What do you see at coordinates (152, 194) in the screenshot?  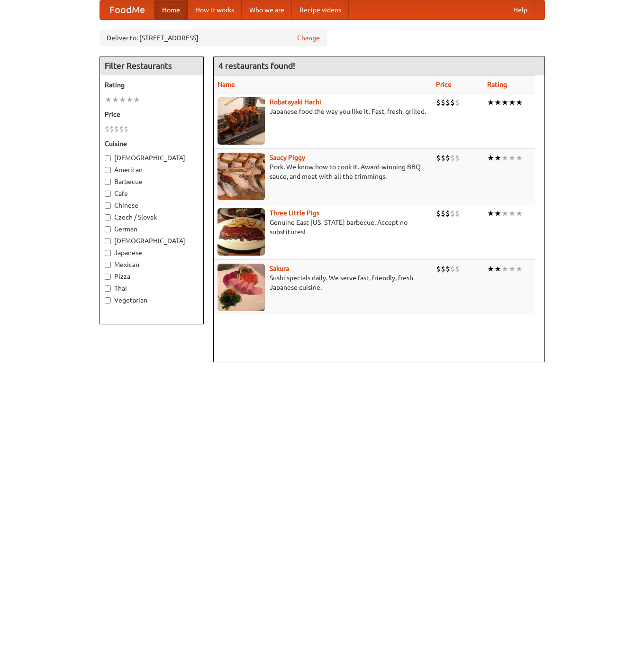 I see `label: Cafe` at bounding box center [152, 194].